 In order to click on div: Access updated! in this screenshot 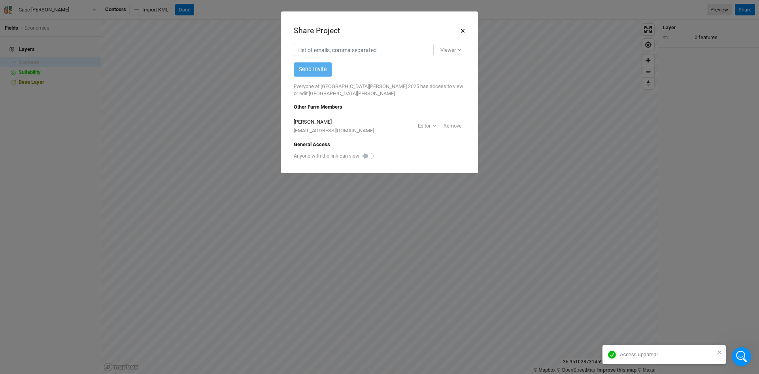, I will do `click(667, 355)`.